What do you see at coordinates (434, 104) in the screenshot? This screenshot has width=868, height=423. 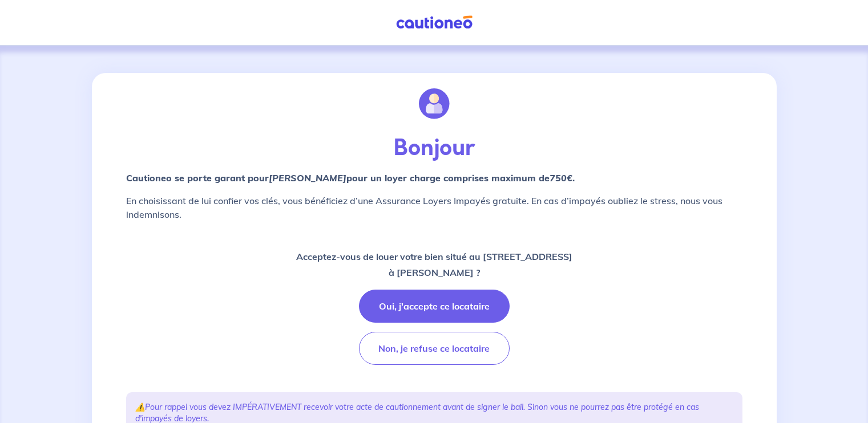 I see `img: illu_account.svg` at bounding box center [434, 104].